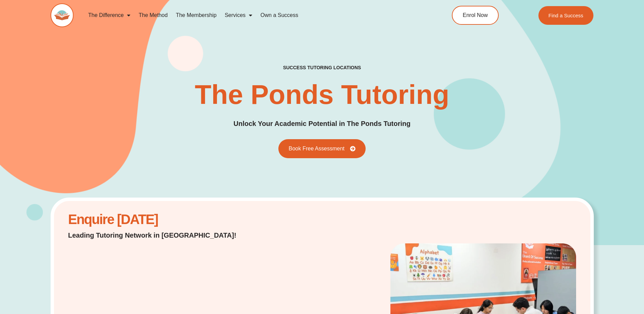  I want to click on h2: success tutoring locations, so click(322, 67).